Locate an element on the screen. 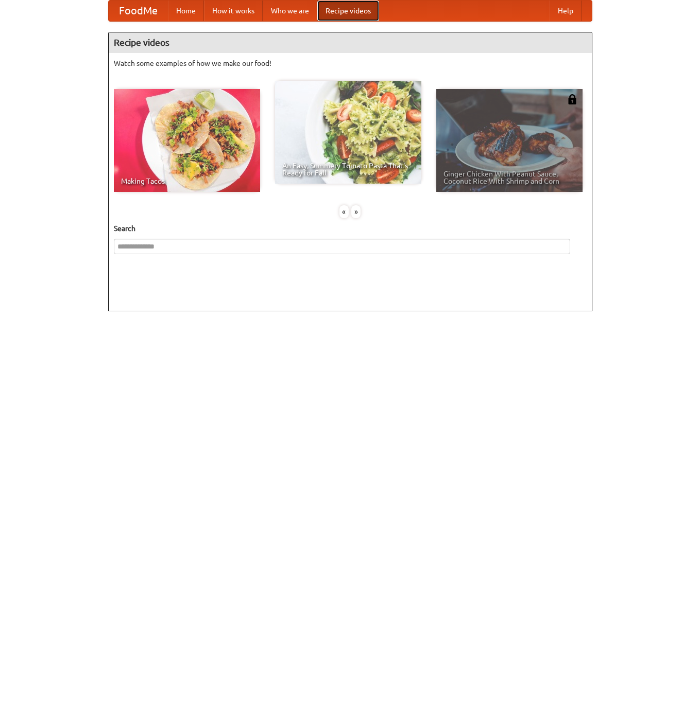 The height and width of the screenshot is (728, 700). p: Watch some examples of how we make our food! is located at coordinates (350, 64).